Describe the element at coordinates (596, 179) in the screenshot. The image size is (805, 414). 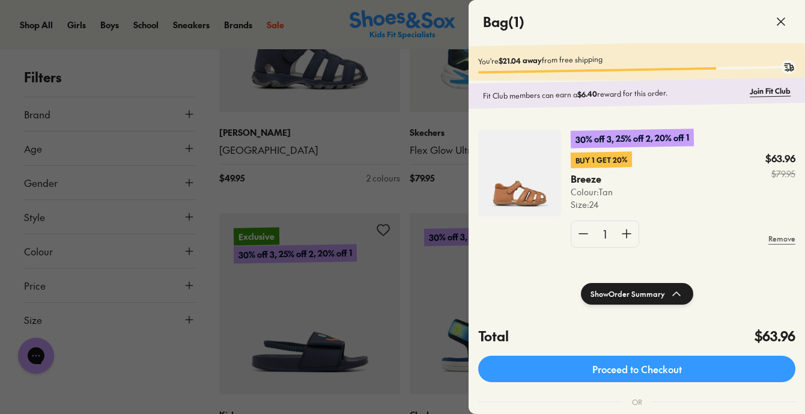
I see `p: Breeze` at that location.